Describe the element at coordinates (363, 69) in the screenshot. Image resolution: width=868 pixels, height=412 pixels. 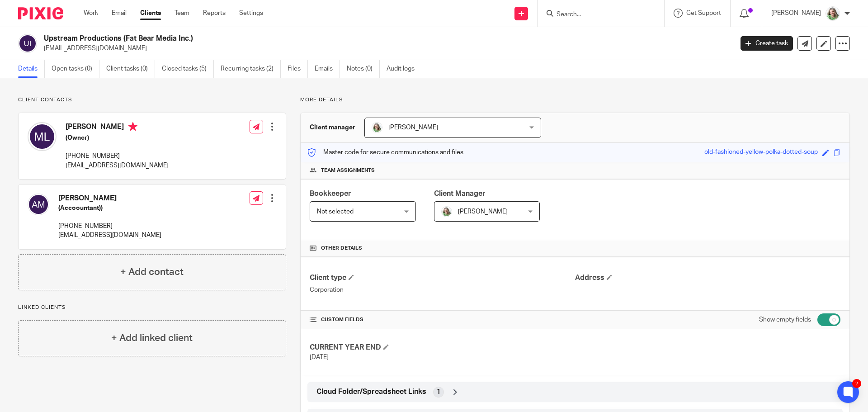
I see `a: Notes (0)` at that location.